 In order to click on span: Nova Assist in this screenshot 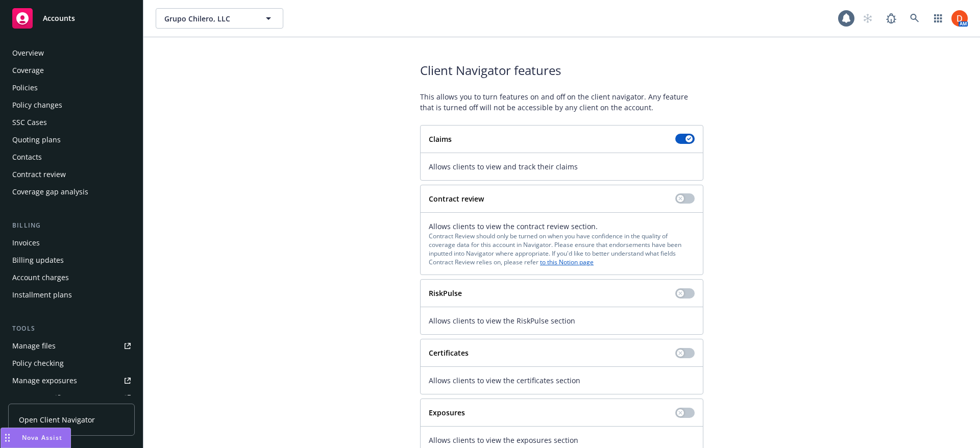, I will do `click(42, 437)`.